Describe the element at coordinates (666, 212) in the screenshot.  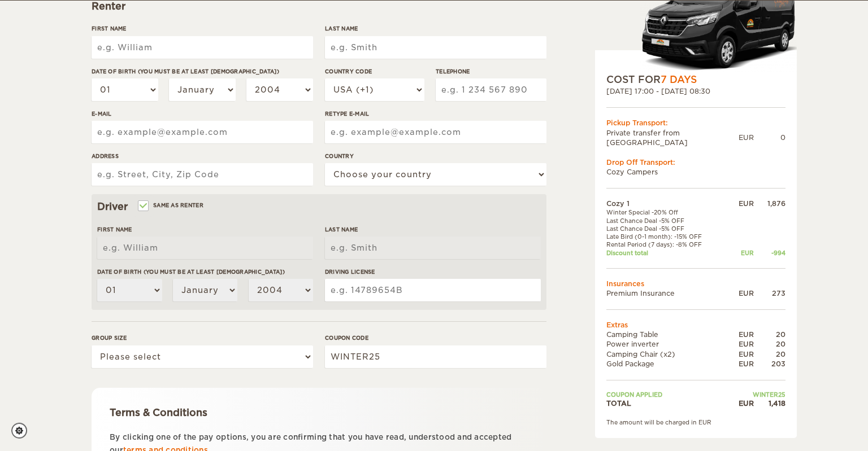
I see `td: Winter Special -20% Off` at that location.